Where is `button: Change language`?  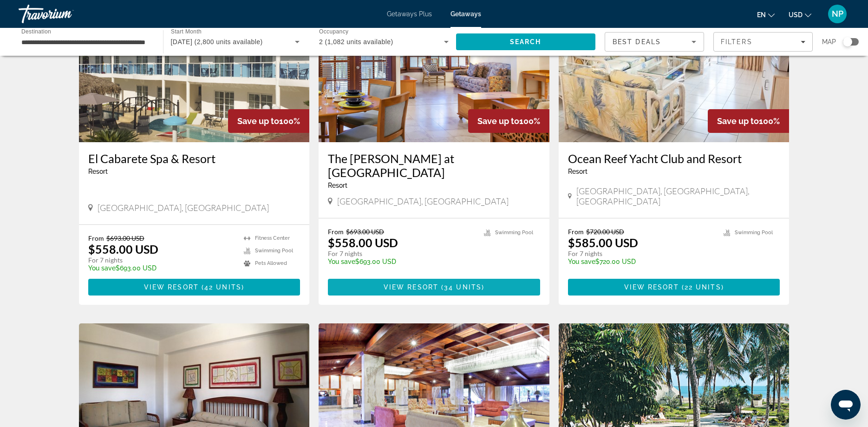 button: Change language is located at coordinates (766, 14).